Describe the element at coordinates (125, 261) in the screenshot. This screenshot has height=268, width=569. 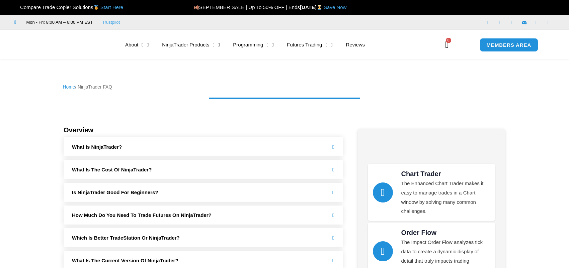
I see `a: What is the current version of NinjaTrader?` at that location.